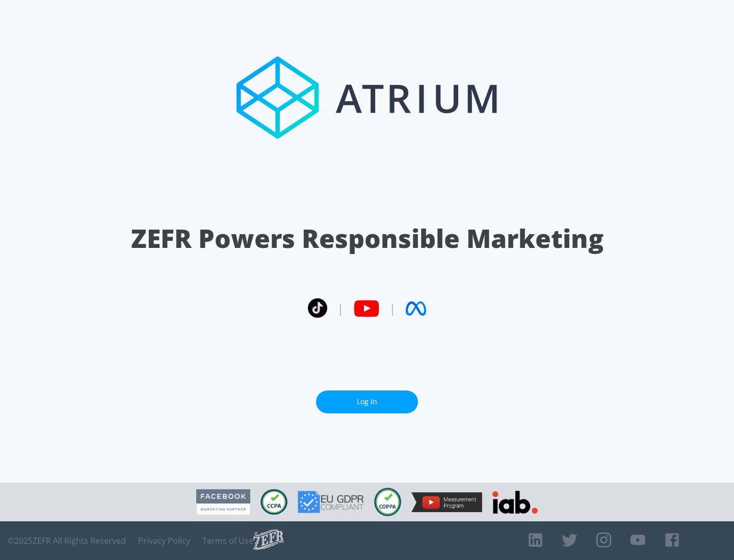 This screenshot has height=560, width=734. Describe the element at coordinates (331, 502) in the screenshot. I see `img: GDPR Compliant` at that location.